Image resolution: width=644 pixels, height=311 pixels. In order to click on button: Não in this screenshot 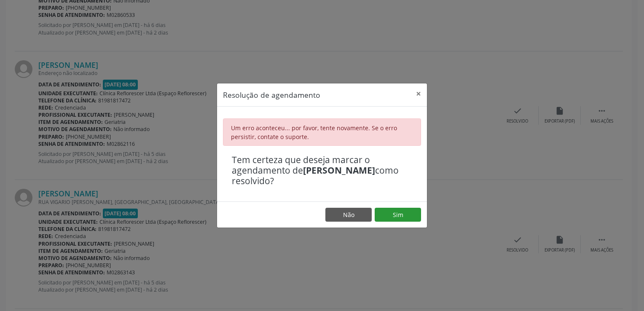, I will do `click(348, 215)`.